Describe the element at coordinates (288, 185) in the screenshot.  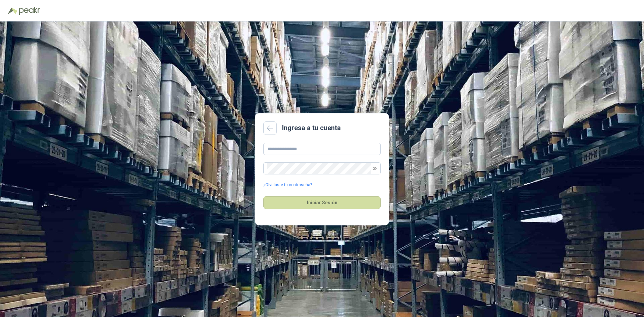
I see `a: ¿Olvidaste tu contraseña?` at that location.